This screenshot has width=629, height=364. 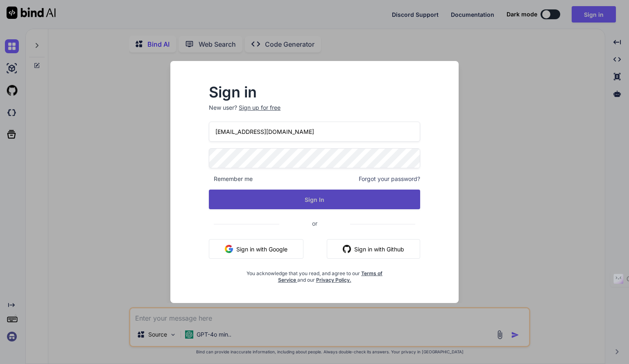 I want to click on input: Login or Email, so click(x=315, y=131).